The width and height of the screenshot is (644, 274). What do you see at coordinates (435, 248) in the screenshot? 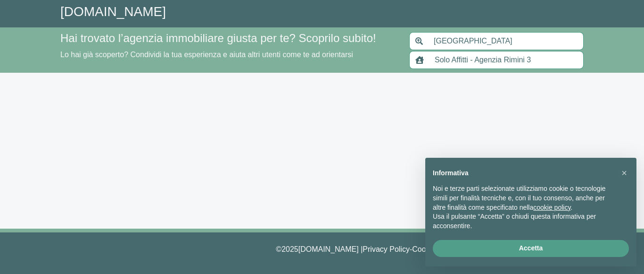
I see `a: Cookie Policy` at bounding box center [435, 248].